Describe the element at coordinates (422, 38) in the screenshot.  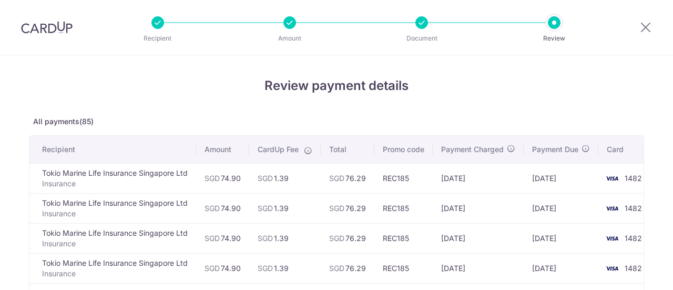
I see `p: Document` at that location.